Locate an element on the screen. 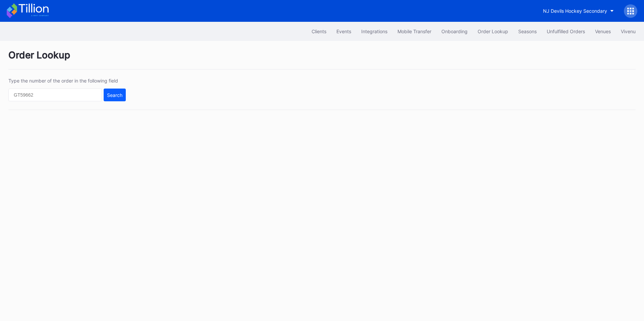 The image size is (644, 321). div: Mobile Transfer is located at coordinates (414, 31).